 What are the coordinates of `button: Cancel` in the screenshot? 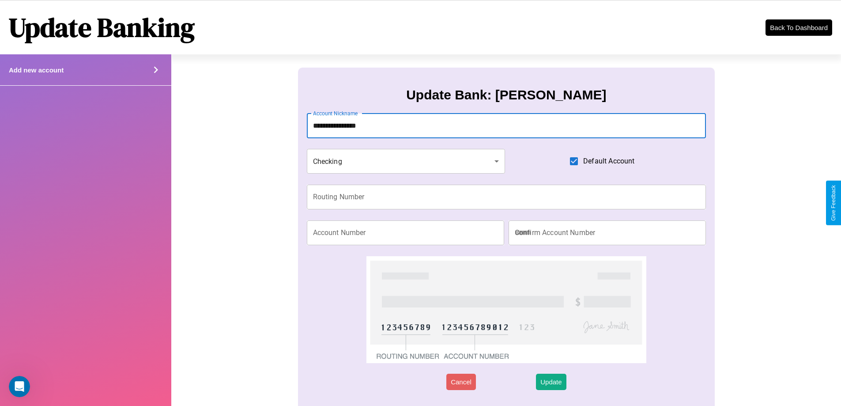 It's located at (461, 382).